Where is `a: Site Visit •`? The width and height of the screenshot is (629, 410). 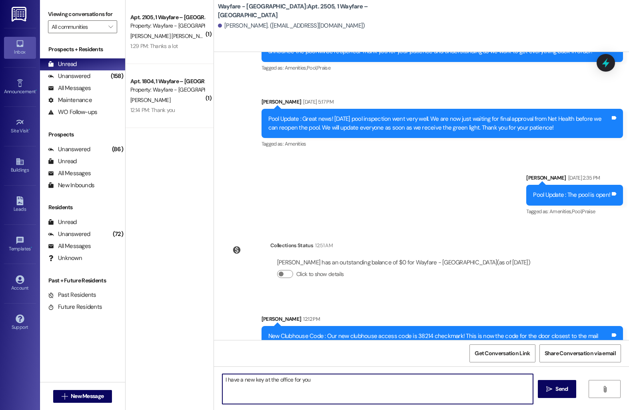
a: Site Visit • is located at coordinates (20, 126).